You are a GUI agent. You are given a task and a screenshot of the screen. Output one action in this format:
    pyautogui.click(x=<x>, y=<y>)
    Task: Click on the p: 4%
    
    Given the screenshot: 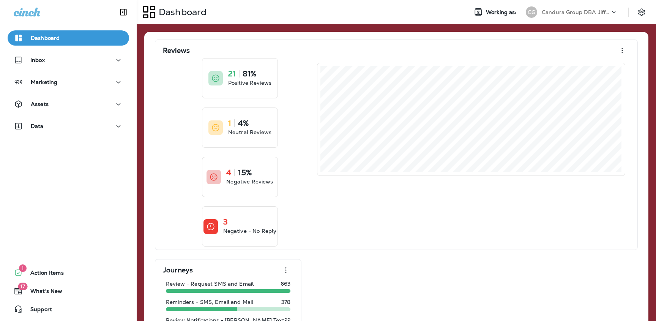 What is the action you would take?
    pyautogui.click(x=243, y=123)
    